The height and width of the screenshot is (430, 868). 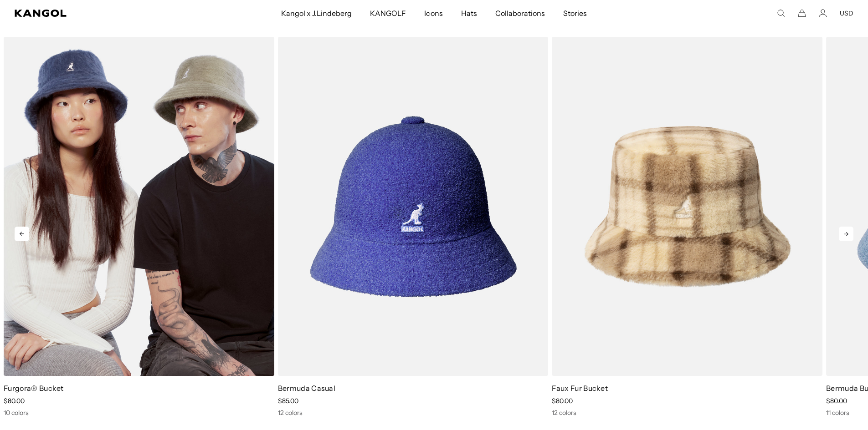 I want to click on span: $85.00, so click(x=288, y=401).